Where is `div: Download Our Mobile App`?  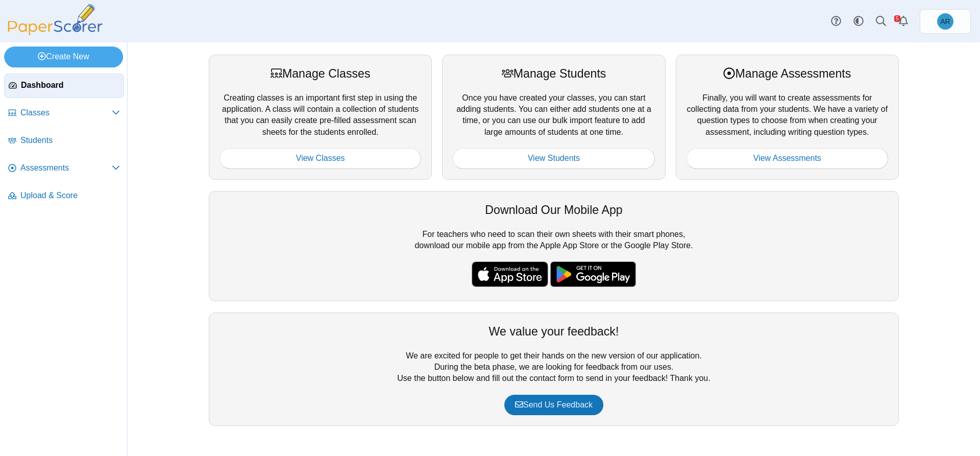 div: Download Our Mobile App is located at coordinates (554, 210).